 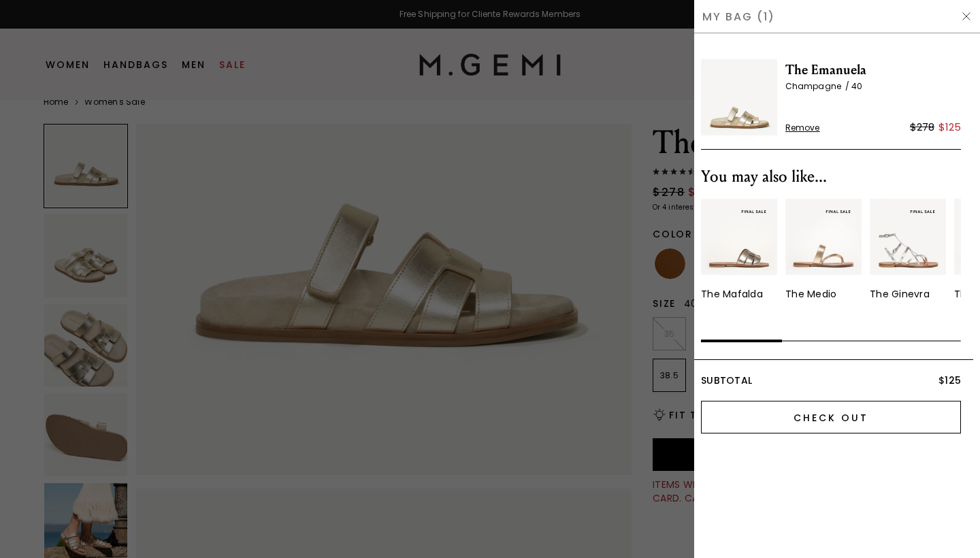 What do you see at coordinates (739, 97) in the screenshot?
I see `img: The Emanuela` at bounding box center [739, 97].